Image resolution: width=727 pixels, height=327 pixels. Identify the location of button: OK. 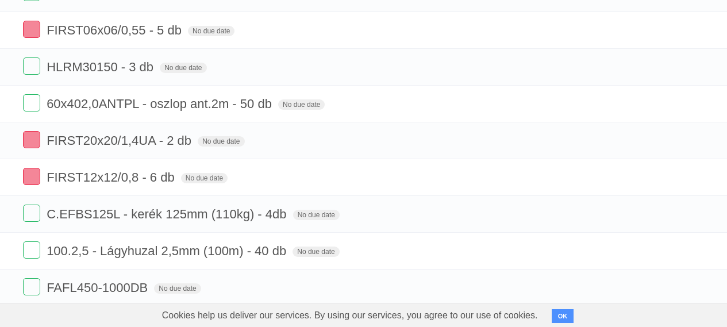
(563, 316).